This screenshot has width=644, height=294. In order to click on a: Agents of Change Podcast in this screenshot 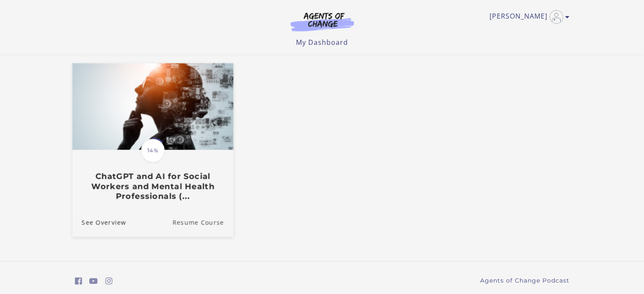, I will do `click(525, 280)`.